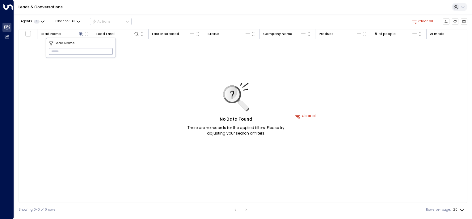 This screenshot has width=472, height=219. I want to click on span: 1, so click(37, 22).